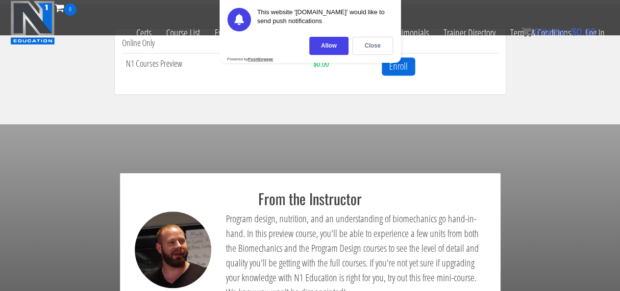  What do you see at coordinates (183, 33) in the screenshot?
I see `a: Course List` at bounding box center [183, 33].